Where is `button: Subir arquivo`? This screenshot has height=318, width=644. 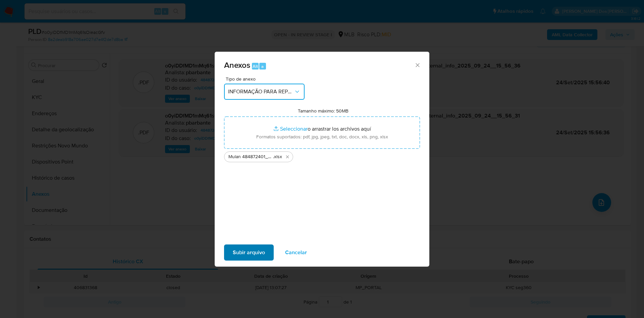 button: Subir arquivo is located at coordinates (249, 252).